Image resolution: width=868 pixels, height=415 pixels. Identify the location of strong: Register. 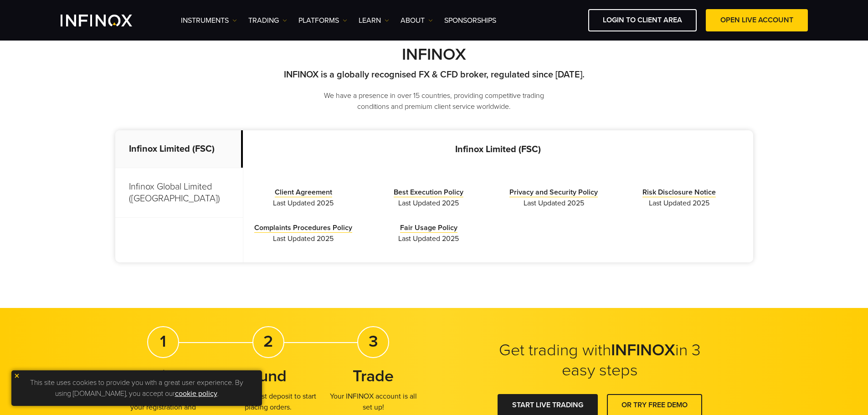
(163, 376).